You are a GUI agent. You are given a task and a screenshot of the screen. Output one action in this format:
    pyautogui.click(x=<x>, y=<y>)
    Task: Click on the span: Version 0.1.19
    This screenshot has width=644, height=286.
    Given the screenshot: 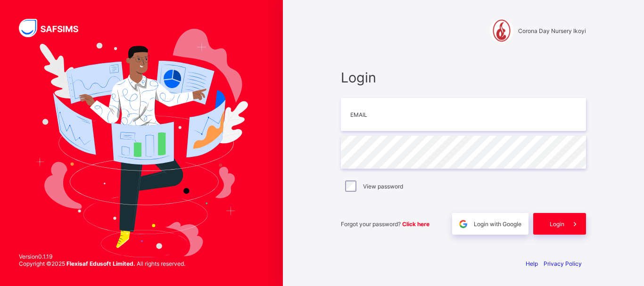 What is the action you would take?
    pyautogui.click(x=102, y=257)
    